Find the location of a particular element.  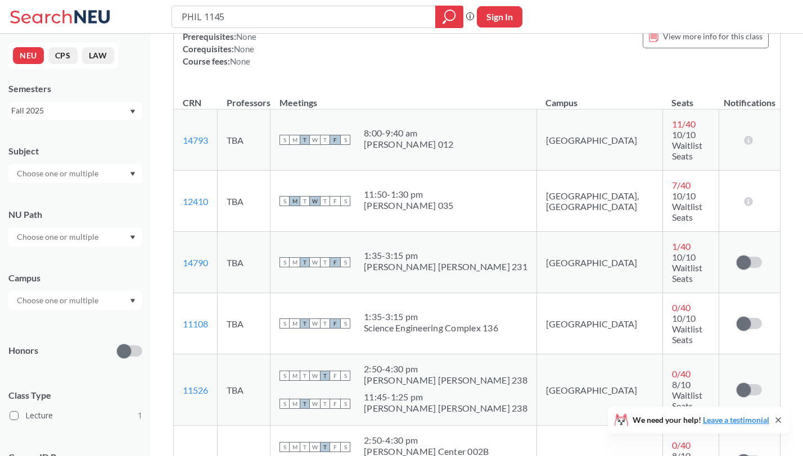

span: 1 / 40 is located at coordinates (681, 246).